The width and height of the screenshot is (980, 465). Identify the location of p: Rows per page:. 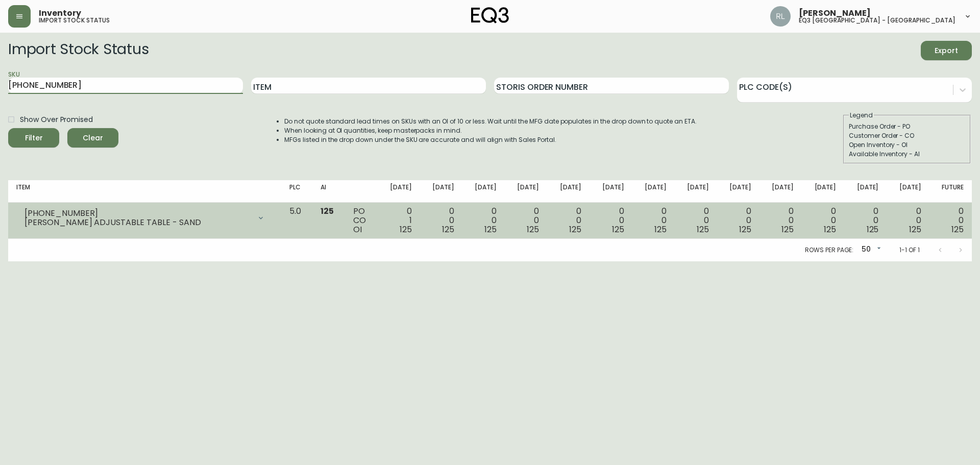
(829, 250).